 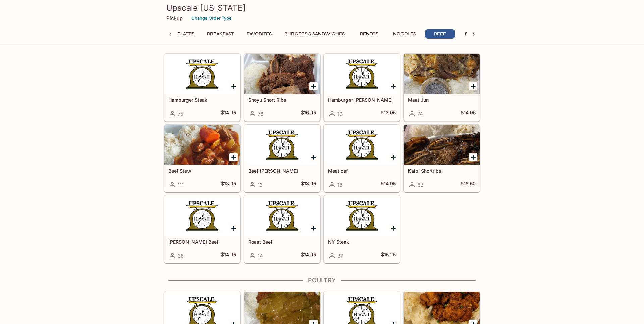 I want to click on a: Roast Beef14$14.95, so click(x=282, y=229).